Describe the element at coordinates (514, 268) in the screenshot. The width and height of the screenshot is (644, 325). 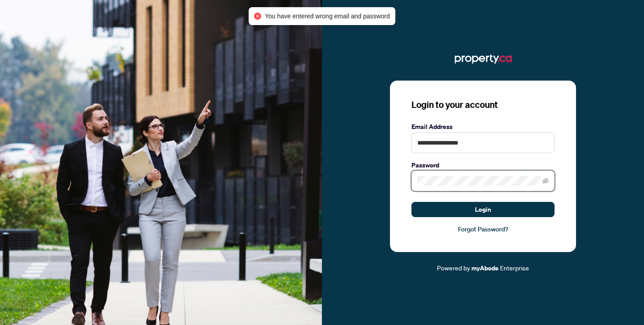
I see `span: Enterprise` at that location.